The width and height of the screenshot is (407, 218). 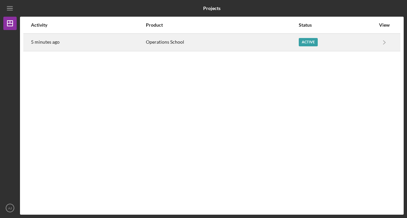 What do you see at coordinates (222, 25) in the screenshot?
I see `div: Product` at bounding box center [222, 25].